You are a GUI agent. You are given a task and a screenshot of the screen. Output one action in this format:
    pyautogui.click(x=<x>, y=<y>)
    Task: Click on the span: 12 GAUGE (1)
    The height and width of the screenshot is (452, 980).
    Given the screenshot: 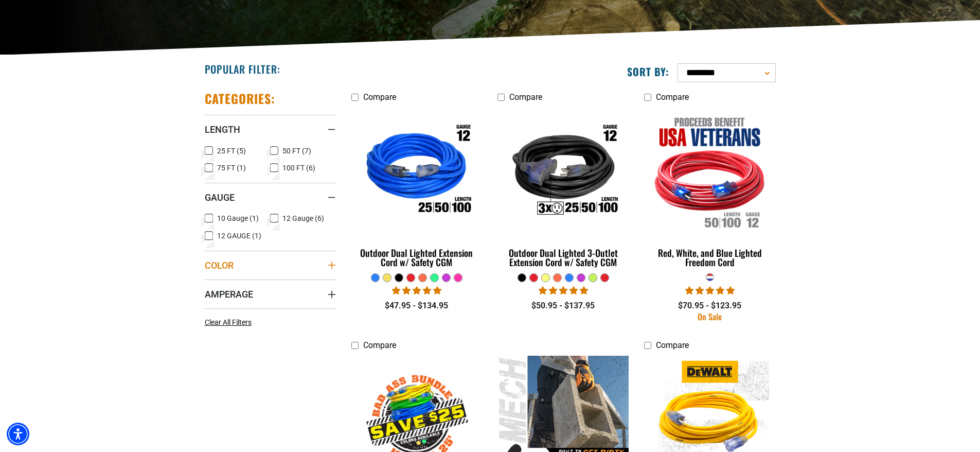 What is the action you would take?
    pyautogui.click(x=239, y=235)
    